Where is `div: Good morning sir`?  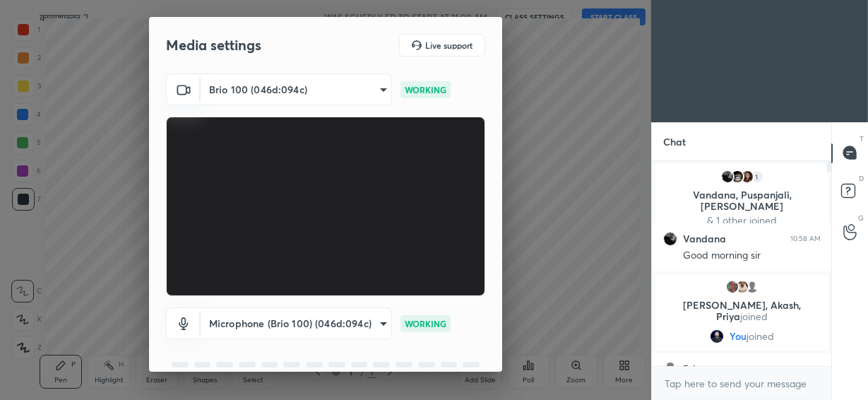
div: Good morning sir is located at coordinates (751, 256).